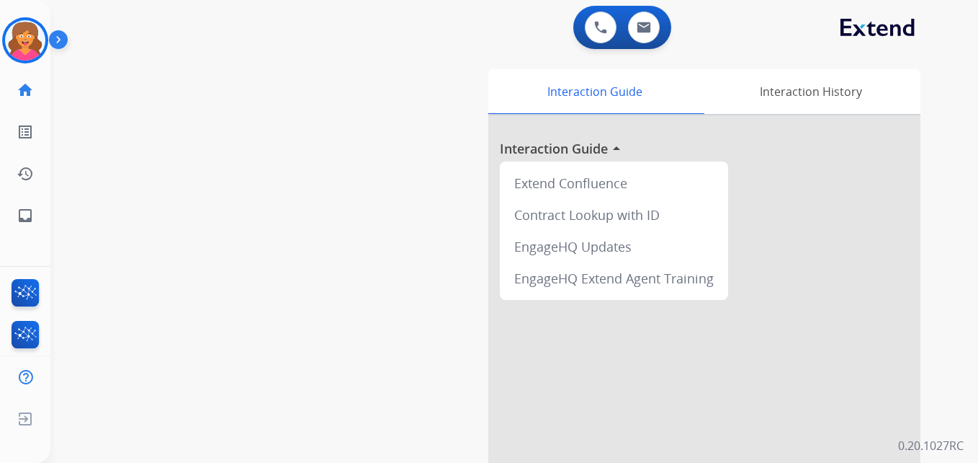 This screenshot has height=463, width=978. Describe the element at coordinates (931, 445) in the screenshot. I see `p: 0.20.1027RC` at that location.